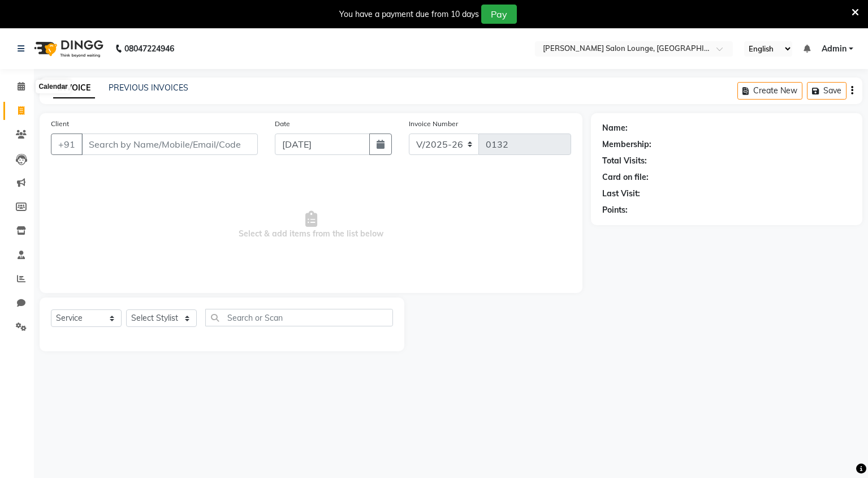  I want to click on input: Search by Name/Mobile/Email/Code, so click(169, 144).